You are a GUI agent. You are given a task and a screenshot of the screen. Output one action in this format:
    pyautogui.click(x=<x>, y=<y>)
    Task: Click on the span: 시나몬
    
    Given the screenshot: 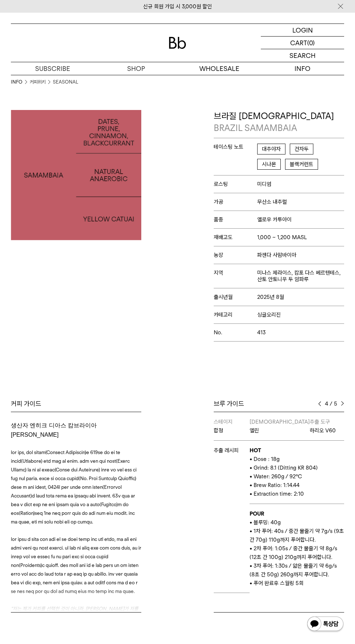 What is the action you would take?
    pyautogui.click(x=269, y=164)
    